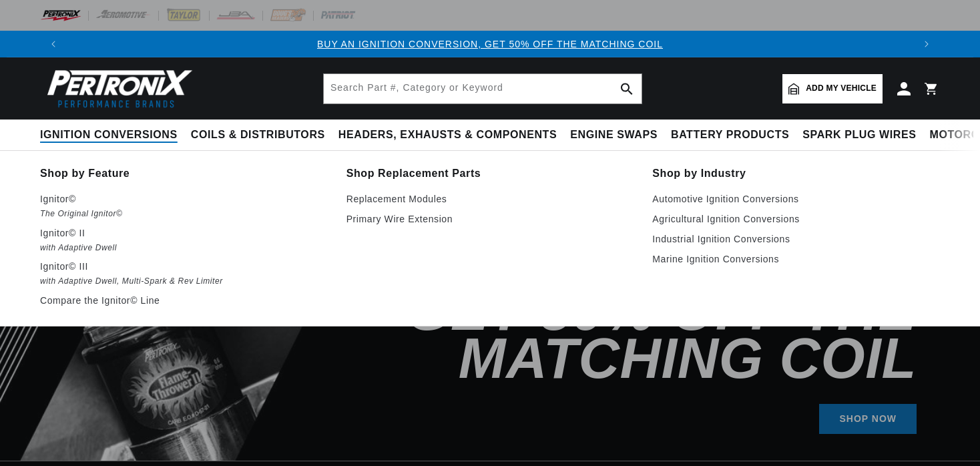  Describe the element at coordinates (859, 135) in the screenshot. I see `span: Spark Plug Wires` at that location.